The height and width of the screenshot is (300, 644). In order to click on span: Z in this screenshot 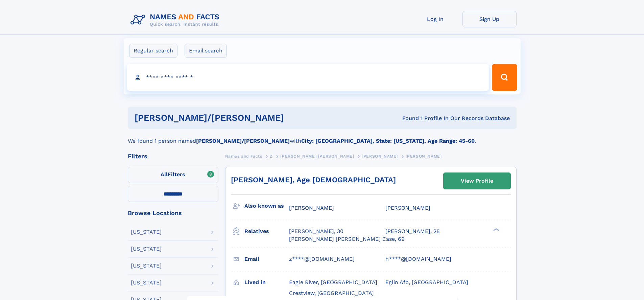, I will do `click(271, 156)`.